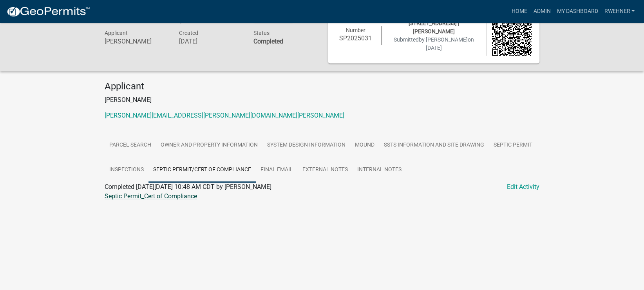 This screenshot has width=644, height=290. Describe the element at coordinates (269, 41) in the screenshot. I see `strong: Completed` at that location.